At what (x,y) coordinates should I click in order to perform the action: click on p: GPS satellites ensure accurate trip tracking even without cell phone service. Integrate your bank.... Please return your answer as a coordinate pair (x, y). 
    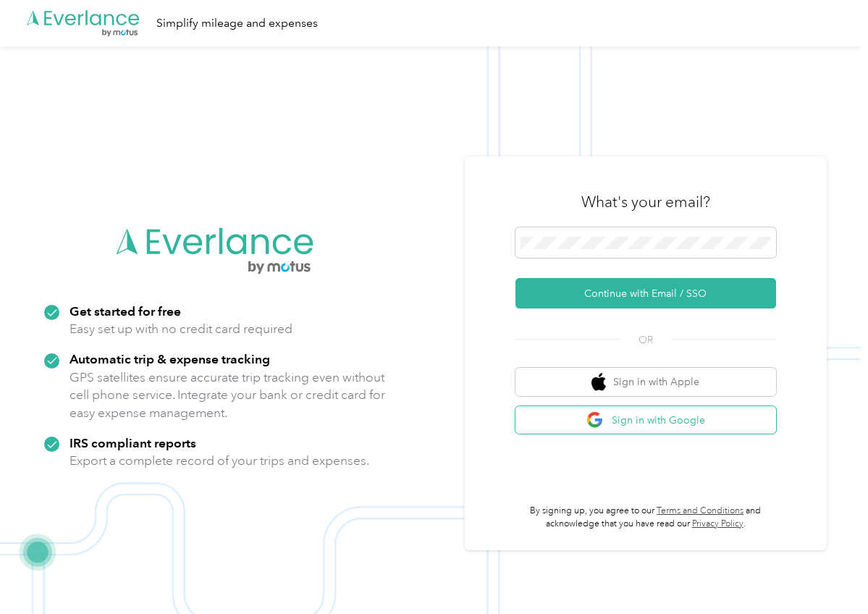
    Looking at the image, I should click on (227, 395).